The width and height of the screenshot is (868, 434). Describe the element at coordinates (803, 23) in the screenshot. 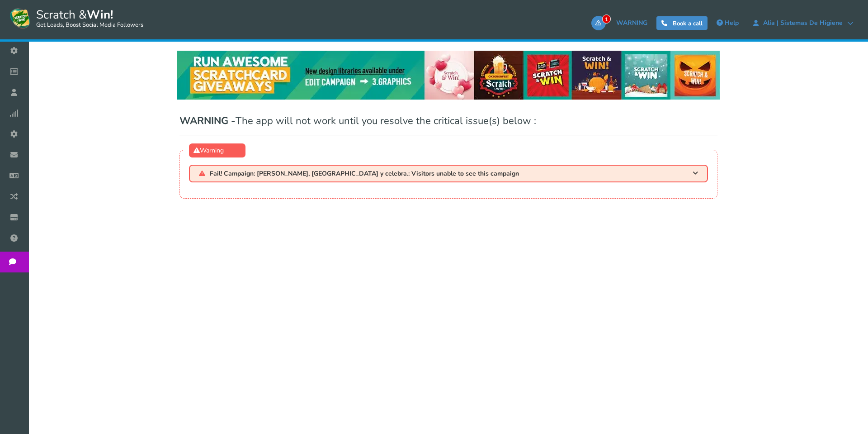

I see `span: Alía | Sistemas de higiene` at that location.